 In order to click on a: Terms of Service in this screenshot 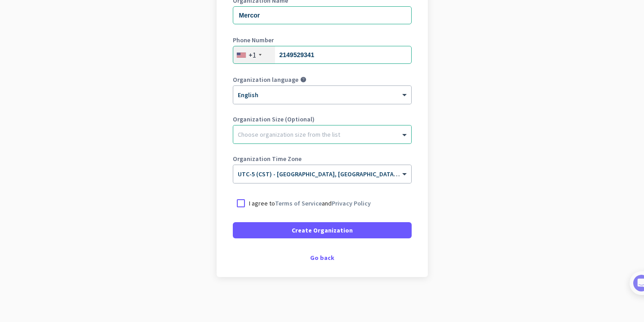, I will do `click(299, 203)`.